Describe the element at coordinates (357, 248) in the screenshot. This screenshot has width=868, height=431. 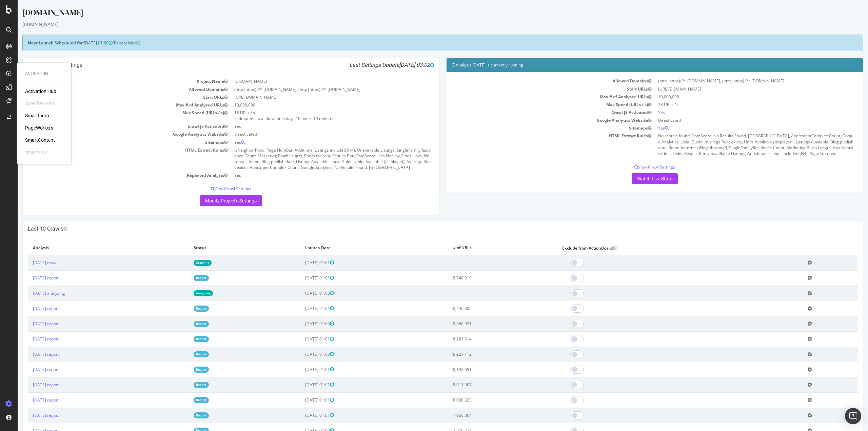
I see `th: Launch Date` at that location.